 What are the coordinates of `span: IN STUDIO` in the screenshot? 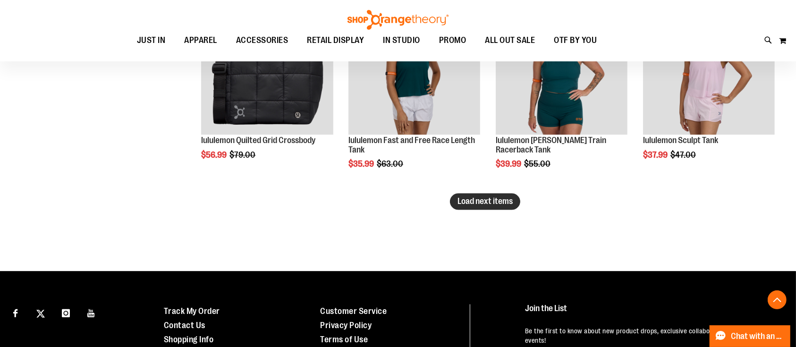 It's located at (401, 40).